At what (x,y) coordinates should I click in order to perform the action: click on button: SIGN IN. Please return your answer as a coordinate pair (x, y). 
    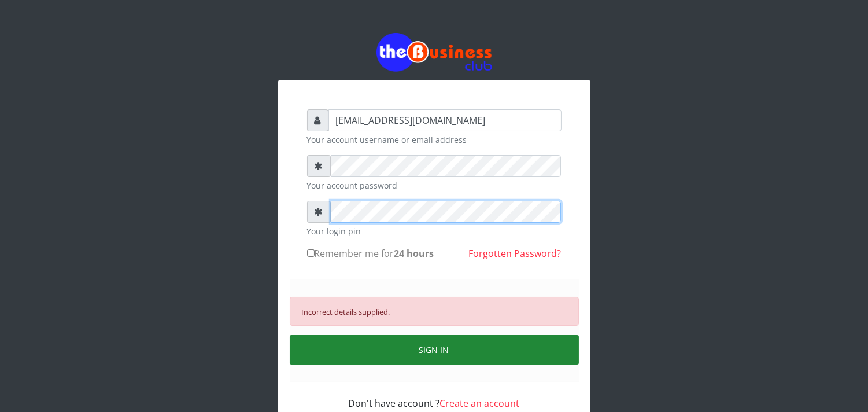
    Looking at the image, I should click on (435, 350).